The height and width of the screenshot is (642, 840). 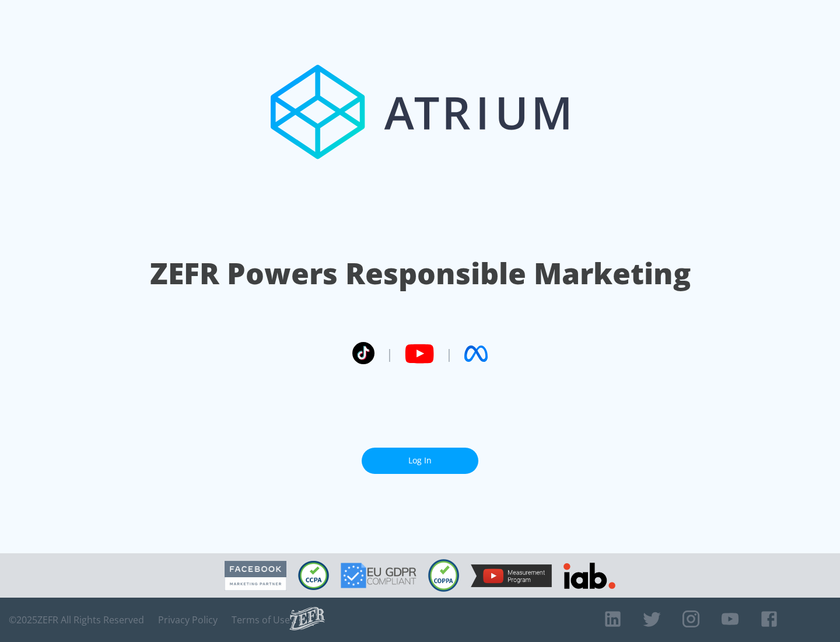 What do you see at coordinates (313, 575) in the screenshot?
I see `img: CCPA Compliant` at bounding box center [313, 575].